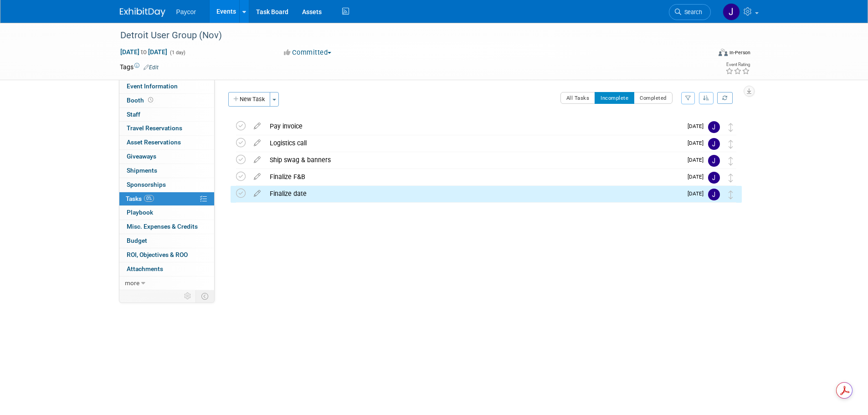  What do you see at coordinates (167, 142) in the screenshot?
I see `a: Asset Reservations` at bounding box center [167, 142].